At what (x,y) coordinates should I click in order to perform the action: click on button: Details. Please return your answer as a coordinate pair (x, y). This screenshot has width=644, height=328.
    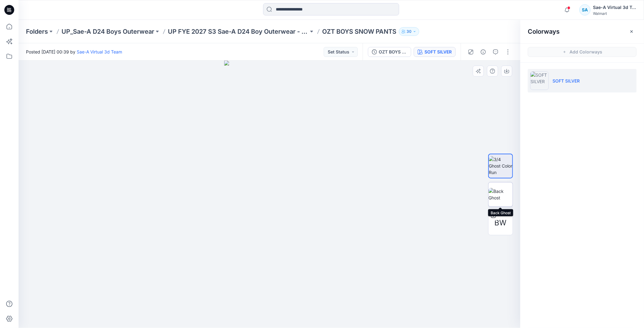
    Looking at the image, I should click on (483, 52).